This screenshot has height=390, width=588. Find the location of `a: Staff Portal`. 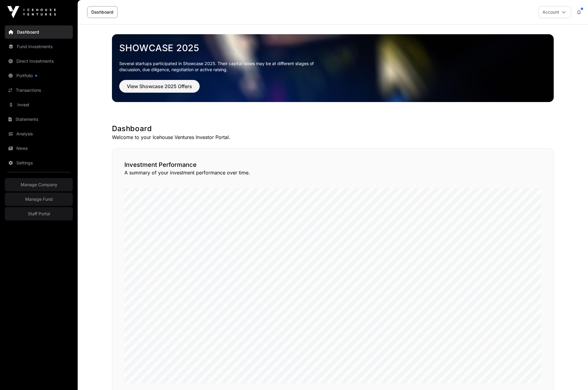

a: Staff Portal is located at coordinates (39, 214).